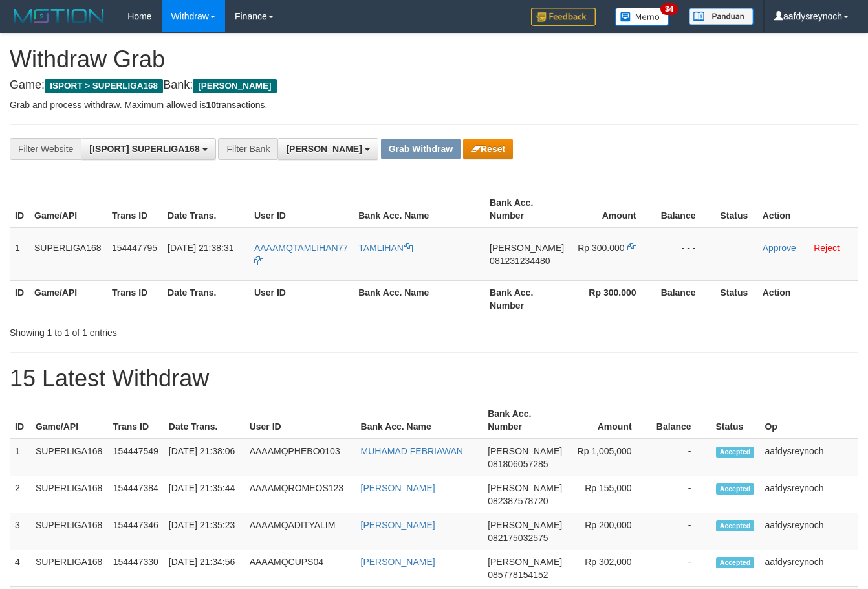 The height and width of the screenshot is (589, 868). What do you see at coordinates (518, 464) in the screenshot?
I see `span: Copy 081806057285 to clipboard` at bounding box center [518, 464].